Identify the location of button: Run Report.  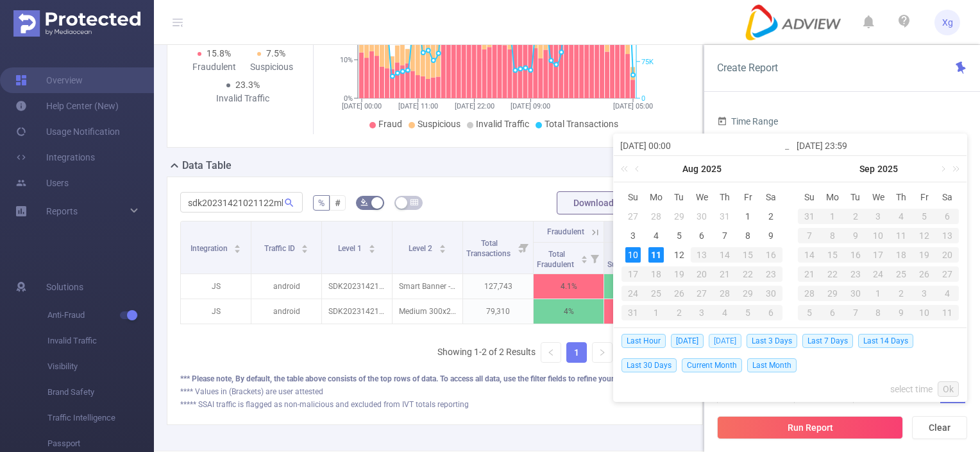
(810, 428).